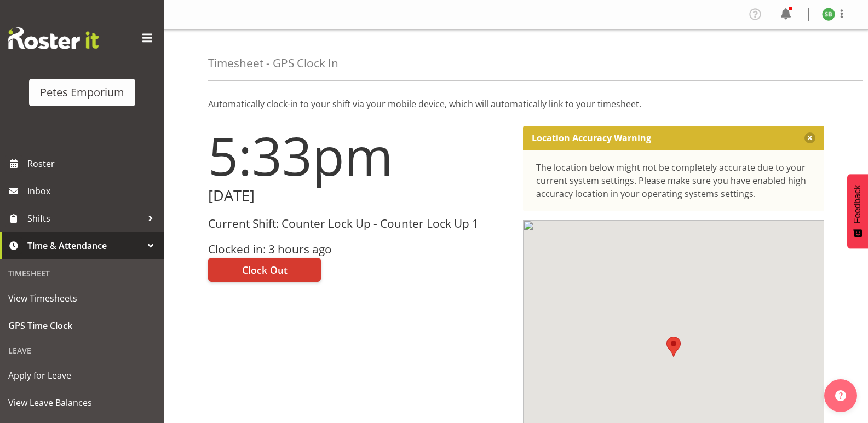 The image size is (868, 423). I want to click on span: View Timesheets, so click(82, 298).